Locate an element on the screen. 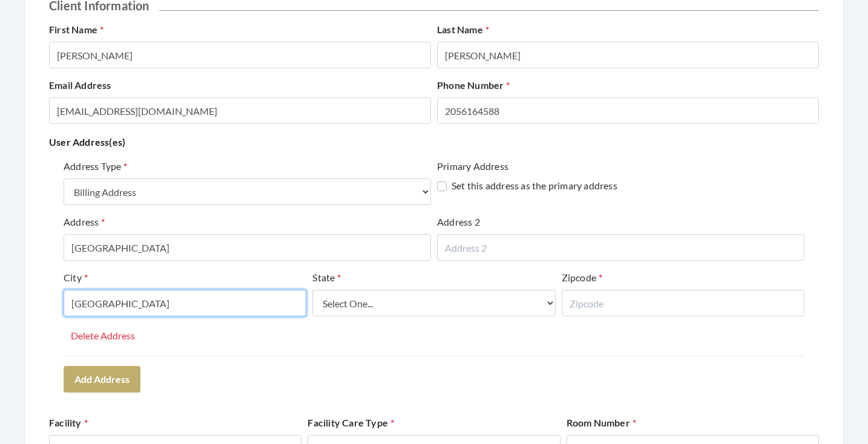 The height and width of the screenshot is (444, 868). label: Phone Number is located at coordinates (473, 86).